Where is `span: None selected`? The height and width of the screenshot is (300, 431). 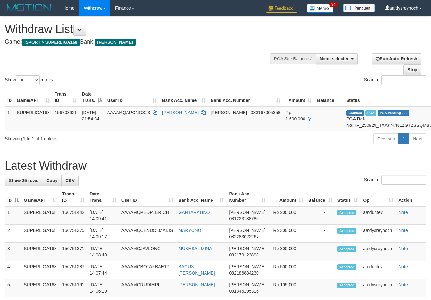
span: None selected is located at coordinates (335, 59).